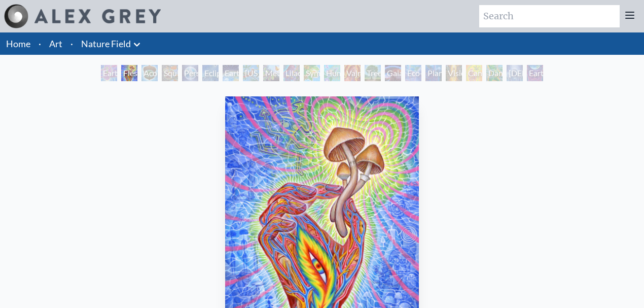  What do you see at coordinates (393, 73) in the screenshot?
I see `div: Gaia` at bounding box center [393, 73].